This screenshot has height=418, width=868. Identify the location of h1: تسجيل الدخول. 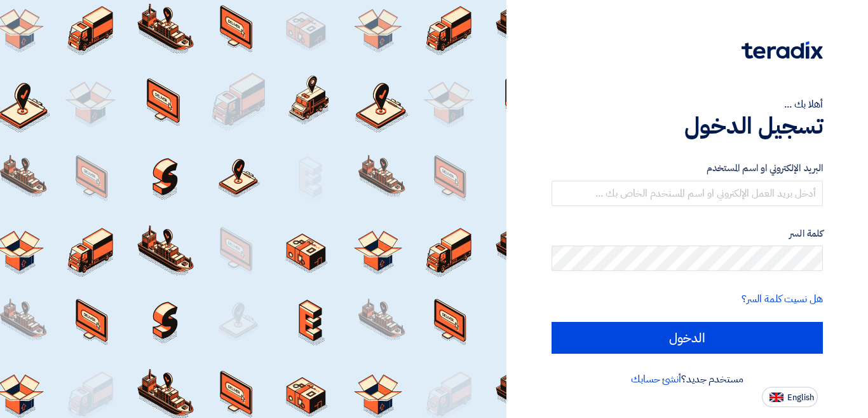
(687, 126).